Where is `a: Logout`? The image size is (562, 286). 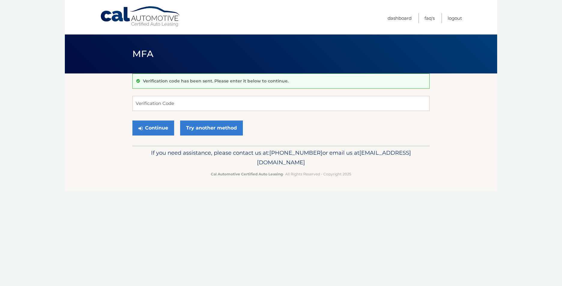 a: Logout is located at coordinates (455, 18).